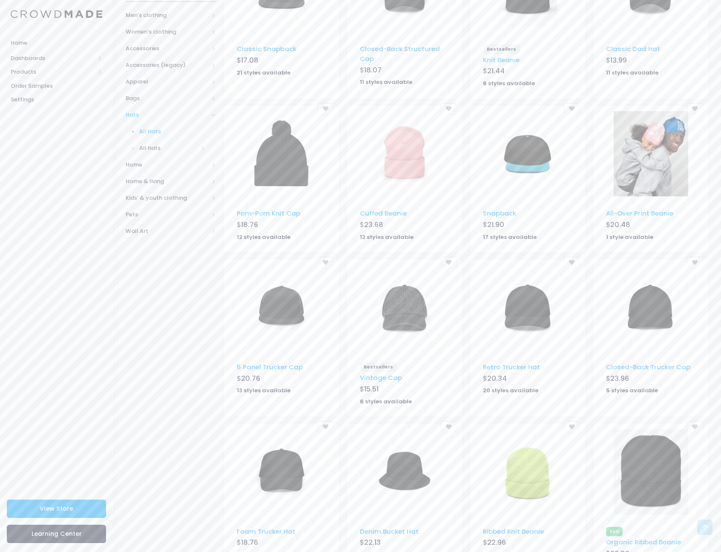 The image size is (721, 552). I want to click on a: Pom-Pom Knit Cap, so click(268, 213).